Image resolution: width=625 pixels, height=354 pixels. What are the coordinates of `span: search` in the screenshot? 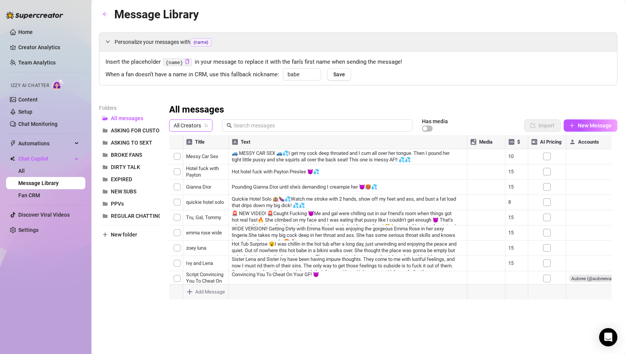 It's located at (229, 125).